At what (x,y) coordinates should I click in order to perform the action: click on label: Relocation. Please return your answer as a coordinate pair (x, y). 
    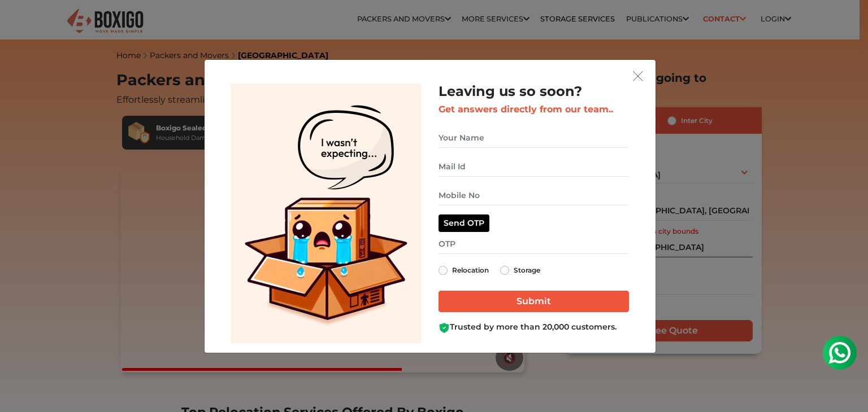
    Looking at the image, I should click on (470, 270).